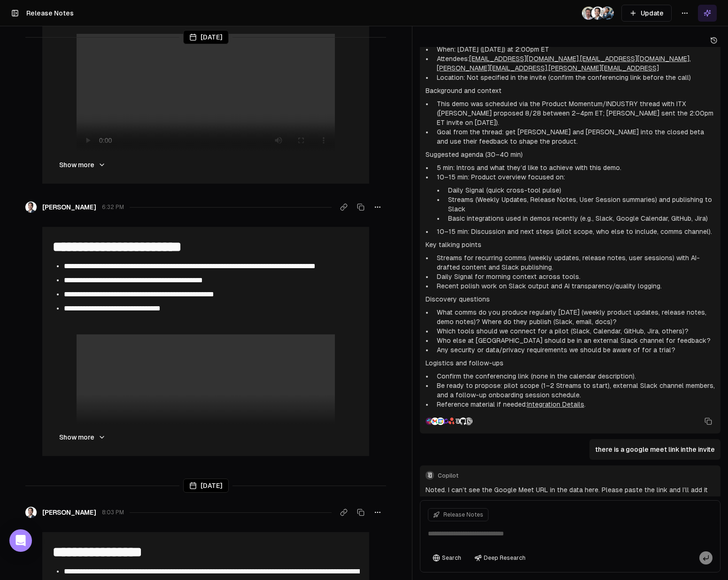 The width and height of the screenshot is (728, 580). What do you see at coordinates (570, 494) in the screenshot?
I see `p: Noted. I can’t see the Google Meet URL in the data here. Please paste the link and I’ll add it to...` at bounding box center [570, 494].